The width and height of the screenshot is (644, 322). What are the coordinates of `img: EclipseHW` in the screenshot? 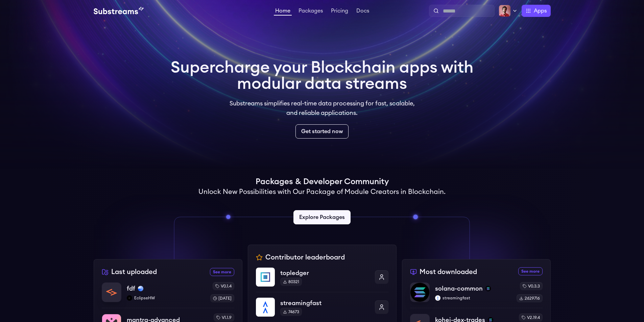 It's located at (129, 298).